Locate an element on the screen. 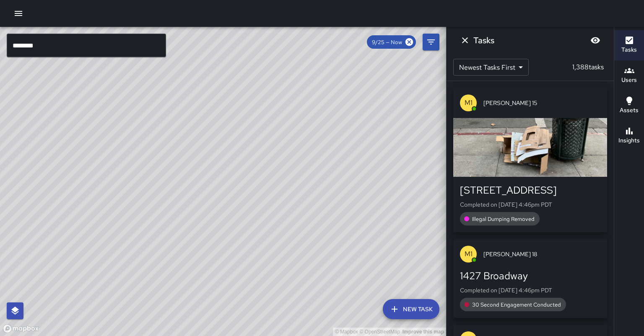 The width and height of the screenshot is (644, 336). h6: Assets is located at coordinates (629, 111).